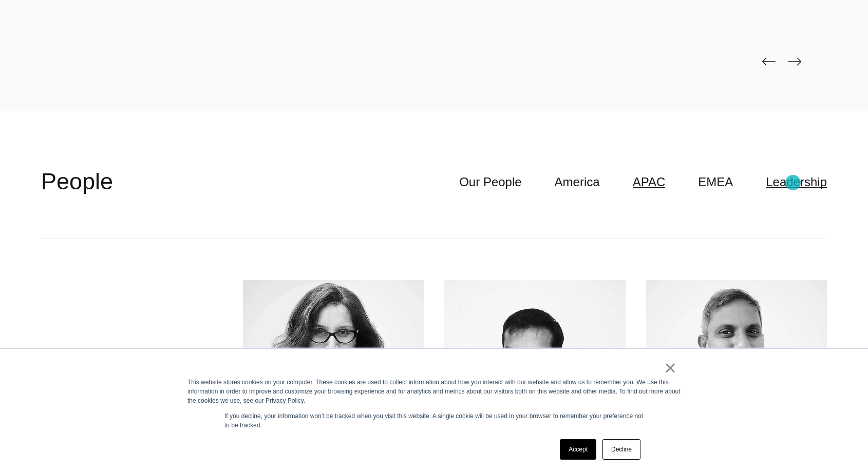  I want to click on img: Atin Mehra, so click(535, 372).